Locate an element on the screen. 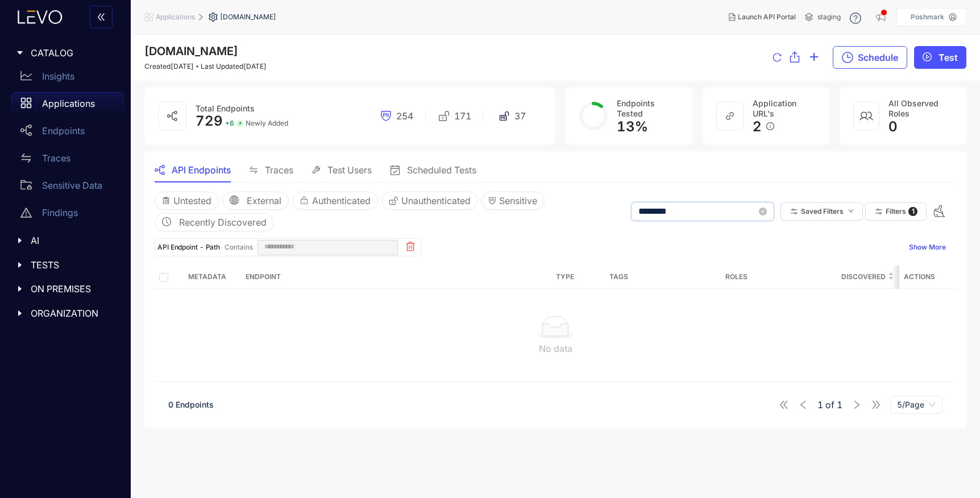 The width and height of the screenshot is (980, 498). span: clock-circle is located at coordinates (167, 223).